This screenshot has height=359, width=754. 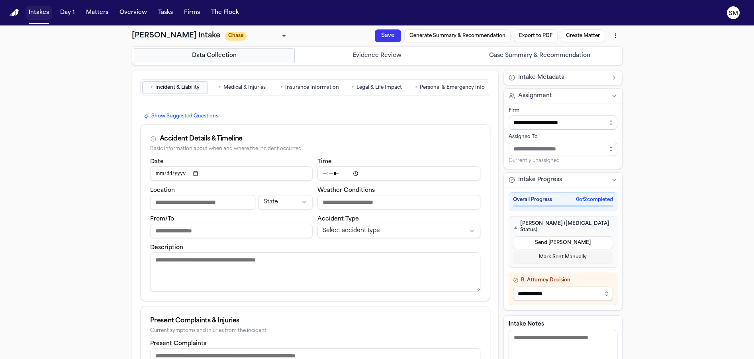 I want to click on button: Day 1, so click(x=67, y=13).